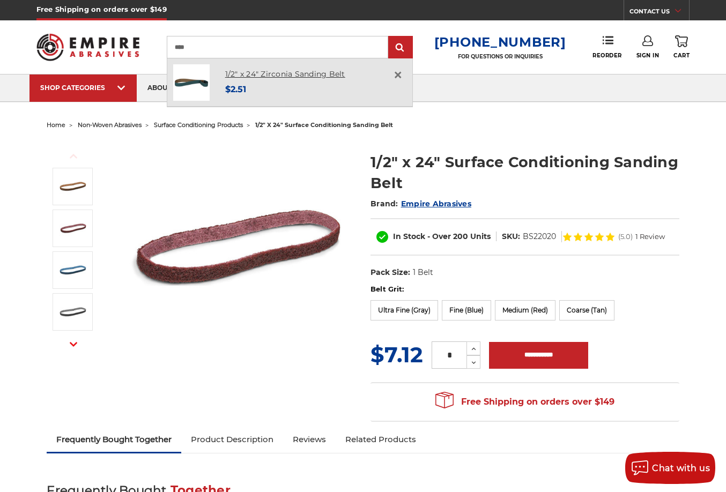  What do you see at coordinates (480, 236) in the screenshot?
I see `span: Units` at bounding box center [480, 236].